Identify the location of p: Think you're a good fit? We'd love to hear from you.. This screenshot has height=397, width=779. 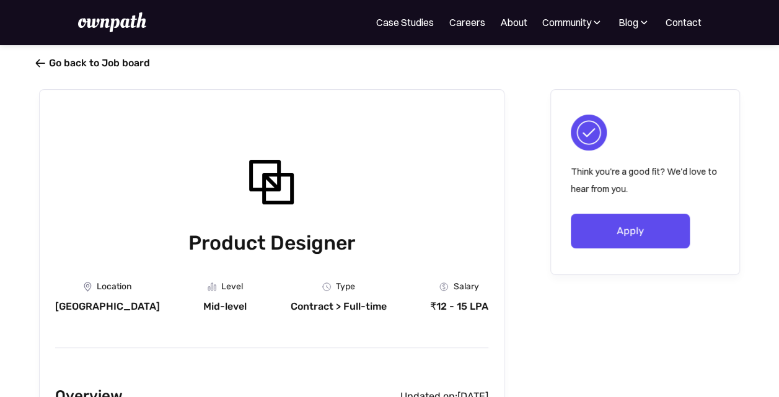
(645, 180).